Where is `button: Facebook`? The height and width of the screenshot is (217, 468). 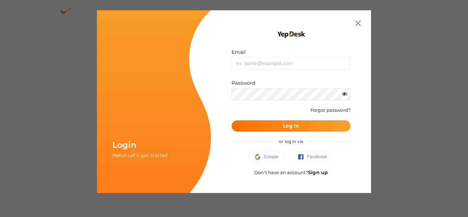 button: Facebook is located at coordinates (313, 157).